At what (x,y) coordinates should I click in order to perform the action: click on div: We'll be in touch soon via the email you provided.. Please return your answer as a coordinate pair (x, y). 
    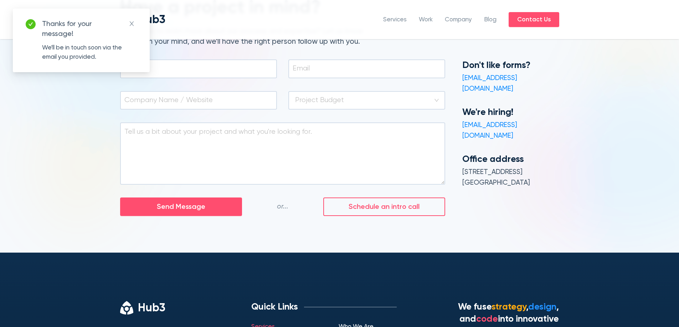
    Looking at the image, I should click on (89, 52).